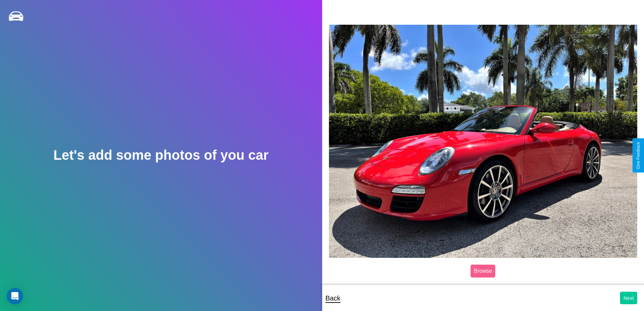  Describe the element at coordinates (483, 141) in the screenshot. I see `img: posted` at that location.